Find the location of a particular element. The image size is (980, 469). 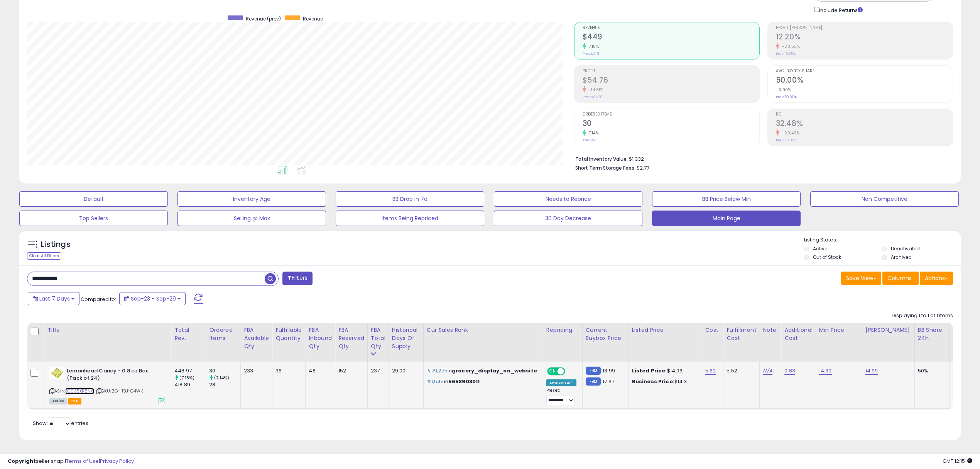

button: Columns is located at coordinates (900, 278).